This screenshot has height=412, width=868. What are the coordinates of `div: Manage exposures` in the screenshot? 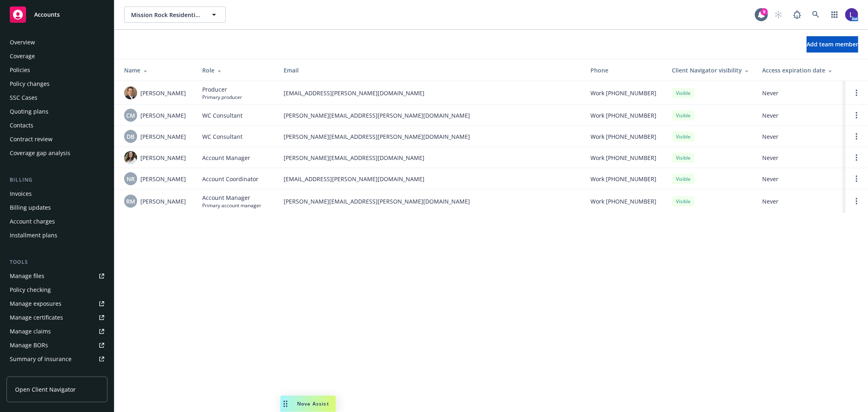 It's located at (36, 304).